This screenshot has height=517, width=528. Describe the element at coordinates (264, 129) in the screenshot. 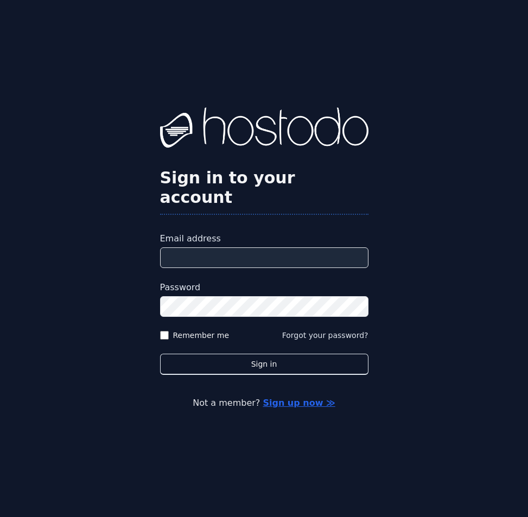

I see `img: Hostodo` at that location.